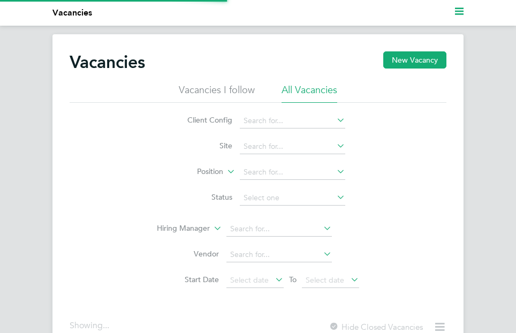 This screenshot has width=516, height=333. What do you see at coordinates (201, 146) in the screenshot?
I see `label: Site` at bounding box center [201, 146].